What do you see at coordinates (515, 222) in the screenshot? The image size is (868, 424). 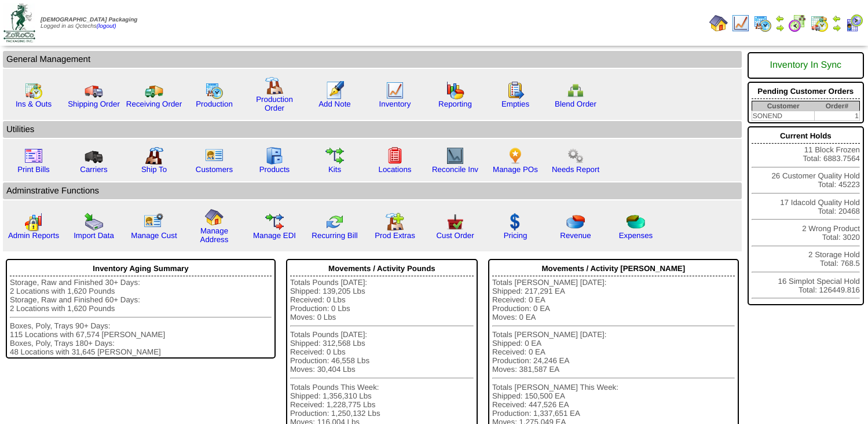 I see `img: dollar.gif` at bounding box center [515, 222].